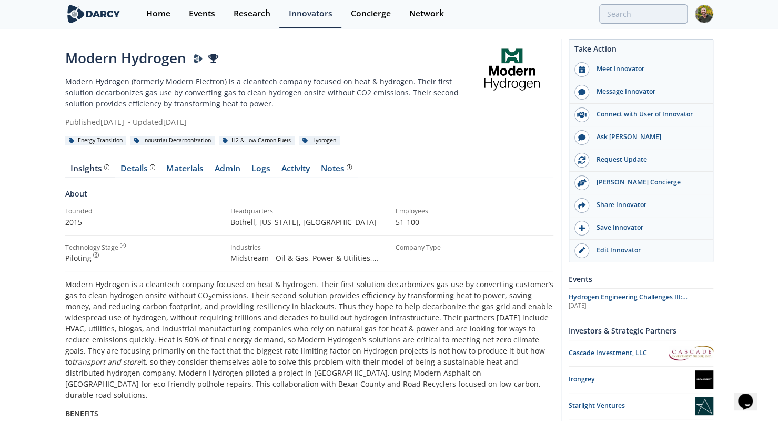 The height and width of the screenshot is (421, 778). Describe the element at coordinates (144, 222) in the screenshot. I see `p: 2015` at that location.